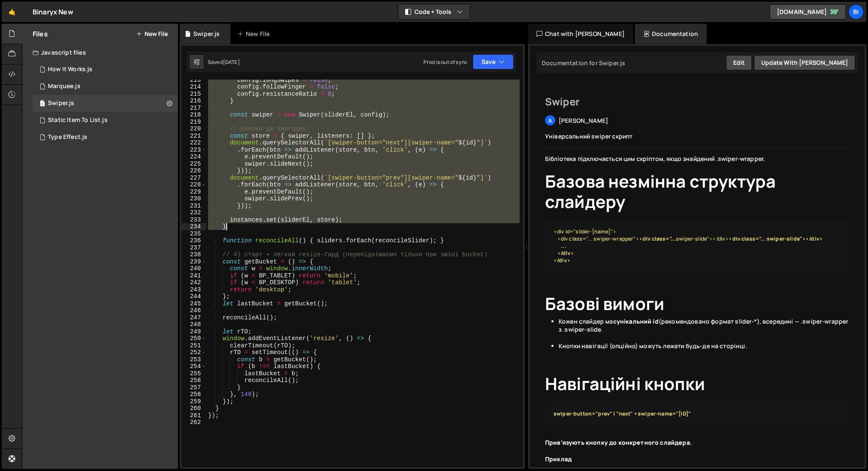  Describe the element at coordinates (194, 240) in the screenshot. I see `div: 236` at that location.